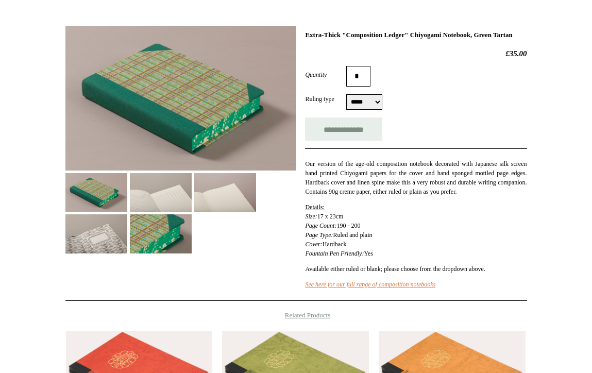 The width and height of the screenshot is (592, 373). What do you see at coordinates (334, 244) in the screenshot?
I see `span: Hardback` at bounding box center [334, 244].